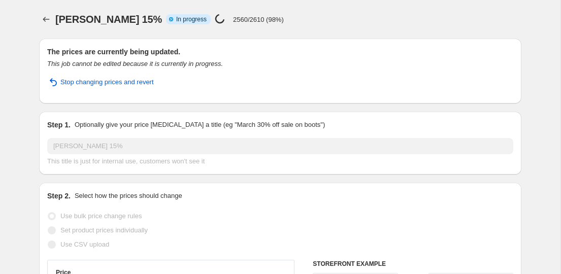  Describe the element at coordinates (280, 52) in the screenshot. I see `h2: The prices are currently being updated.` at that location.